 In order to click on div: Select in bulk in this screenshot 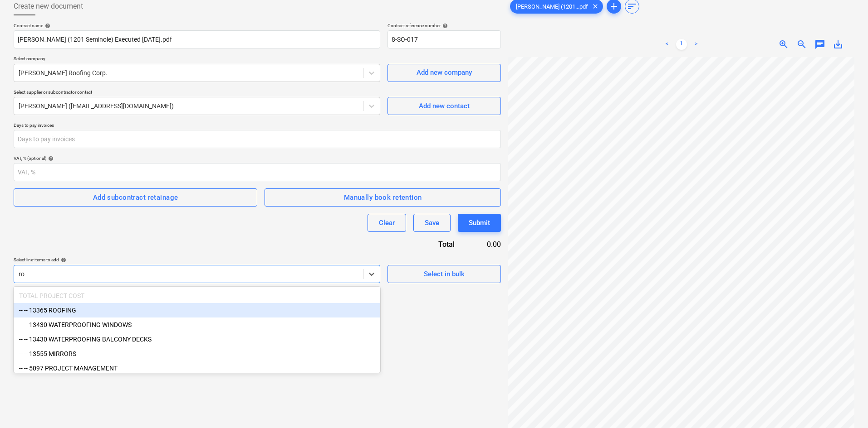, I will do `click(444, 274)`.